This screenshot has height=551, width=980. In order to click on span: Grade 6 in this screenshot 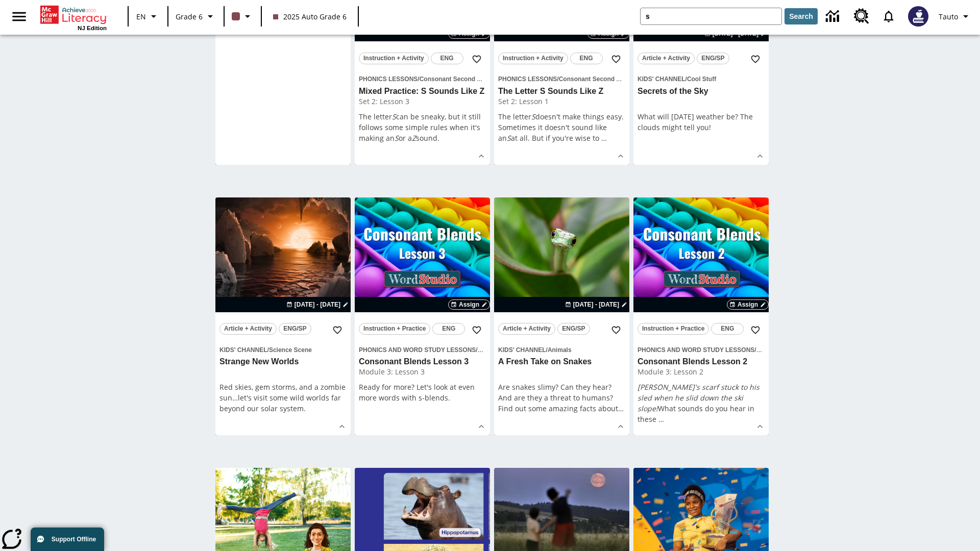, I will do `click(189, 16)`.